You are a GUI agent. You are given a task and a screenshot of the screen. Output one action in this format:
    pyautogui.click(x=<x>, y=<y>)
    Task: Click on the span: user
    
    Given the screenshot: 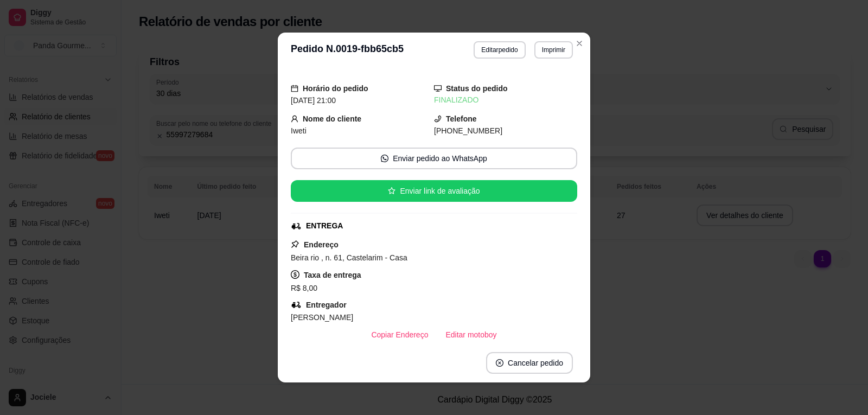 What is the action you would take?
    pyautogui.click(x=295, y=118)
    